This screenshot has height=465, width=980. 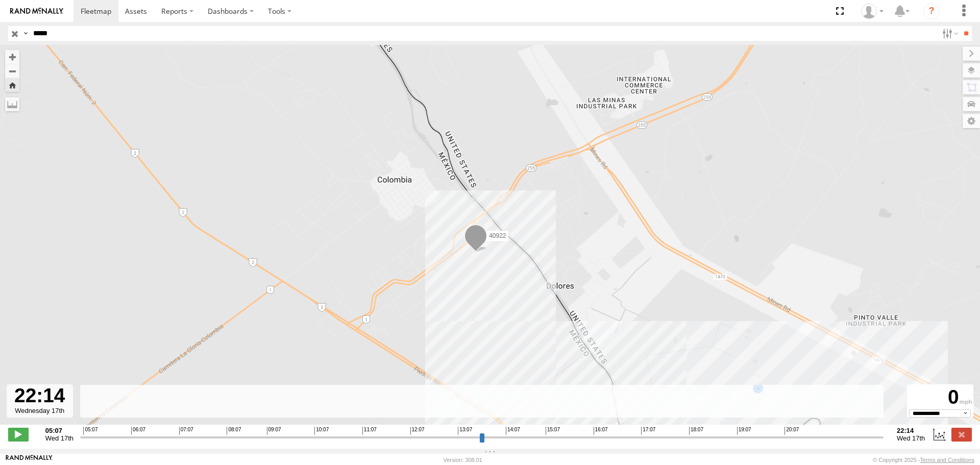 I want to click on label: Close, so click(x=962, y=435).